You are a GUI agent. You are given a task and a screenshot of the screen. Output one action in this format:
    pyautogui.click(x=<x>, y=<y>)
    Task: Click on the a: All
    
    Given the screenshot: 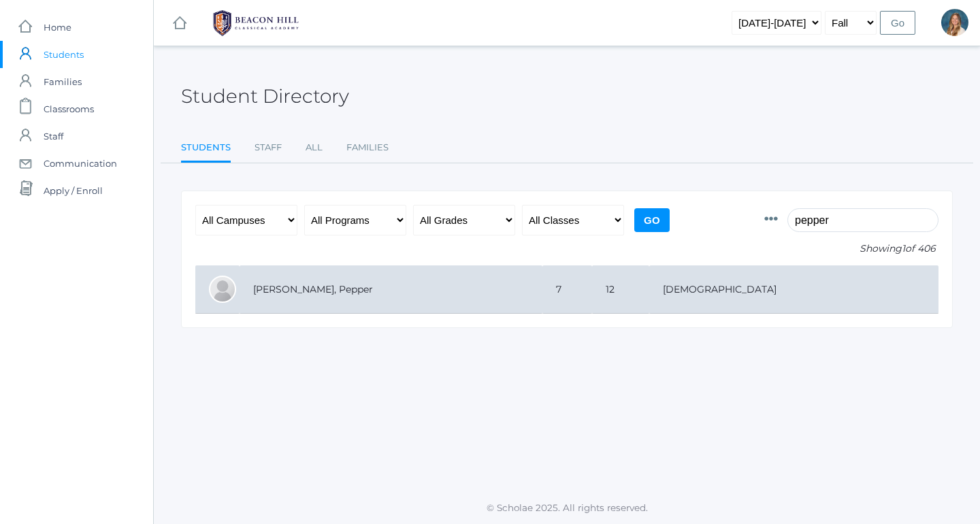 What is the action you would take?
    pyautogui.click(x=314, y=148)
    